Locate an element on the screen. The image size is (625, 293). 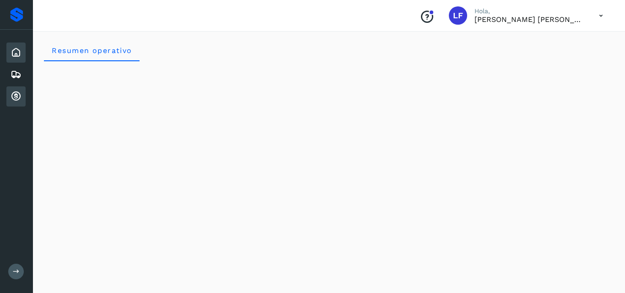
div: Embarques is located at coordinates (16, 75).